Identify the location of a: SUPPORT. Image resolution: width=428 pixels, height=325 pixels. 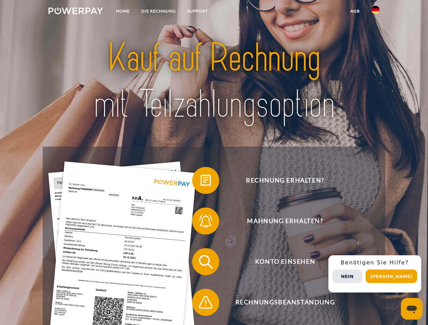
(197, 11).